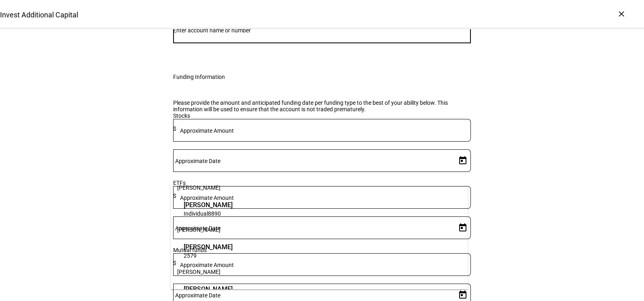 This screenshot has height=301, width=644. Describe the element at coordinates (207, 130) in the screenshot. I see `mat-label: Approximate Amount` at that location.